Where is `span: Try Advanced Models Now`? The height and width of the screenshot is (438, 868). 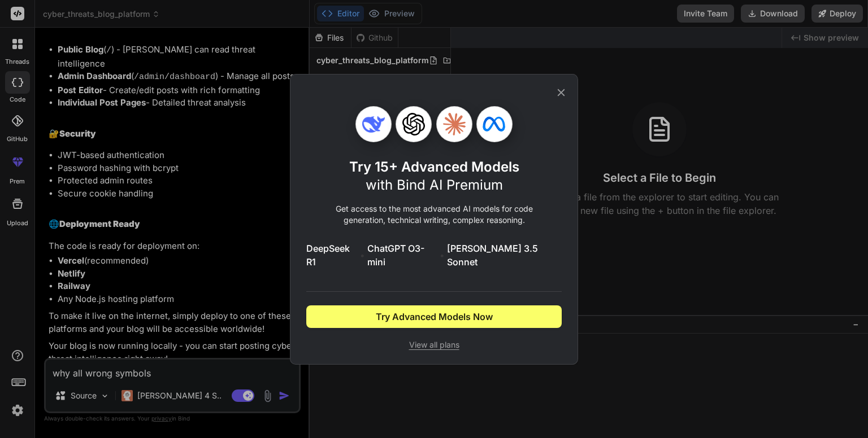
span: Try Advanced Models Now is located at coordinates (434, 317).